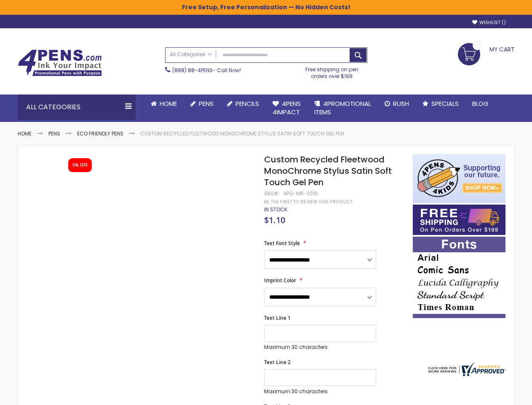 The width and height of the screenshot is (532, 405). I want to click on span: Pencils, so click(247, 103).